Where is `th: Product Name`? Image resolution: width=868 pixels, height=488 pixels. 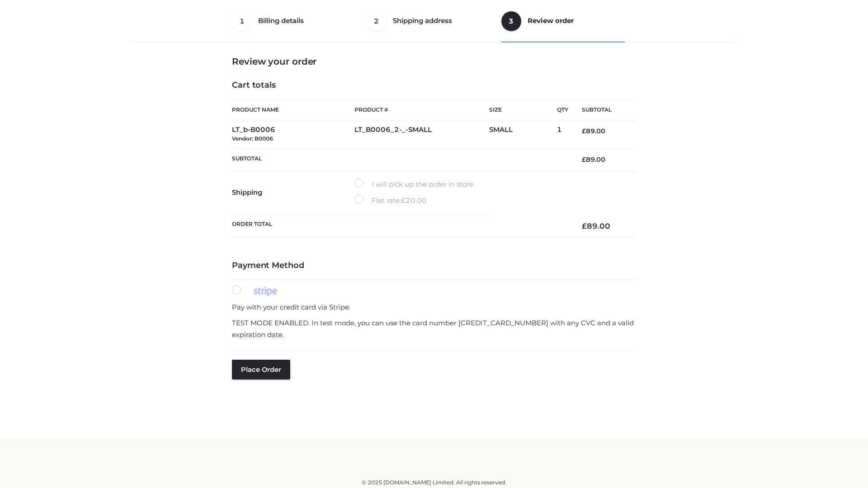 th: Product Name is located at coordinates (293, 110).